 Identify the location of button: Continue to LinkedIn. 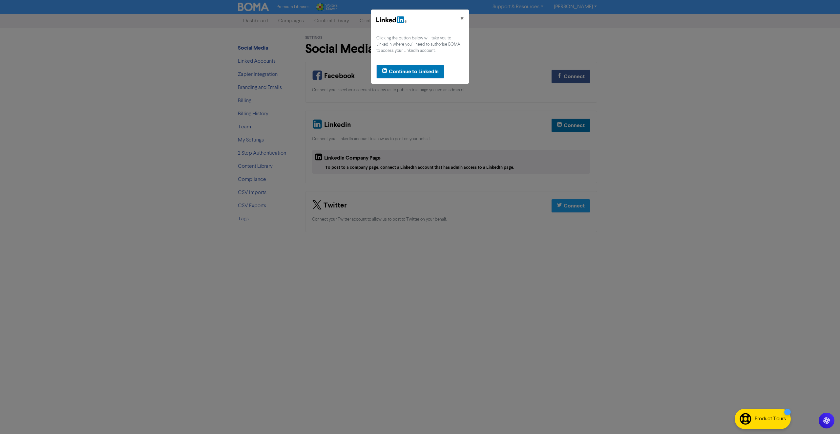
(410, 72).